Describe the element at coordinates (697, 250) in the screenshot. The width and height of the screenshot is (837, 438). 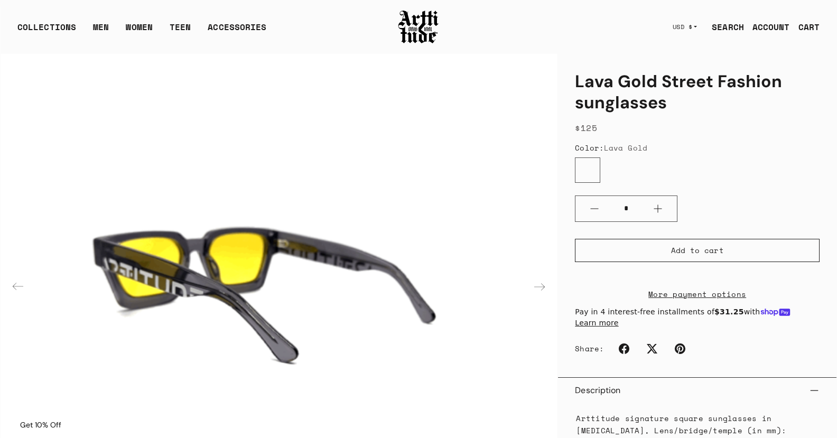
I see `button: Add to cart` at that location.